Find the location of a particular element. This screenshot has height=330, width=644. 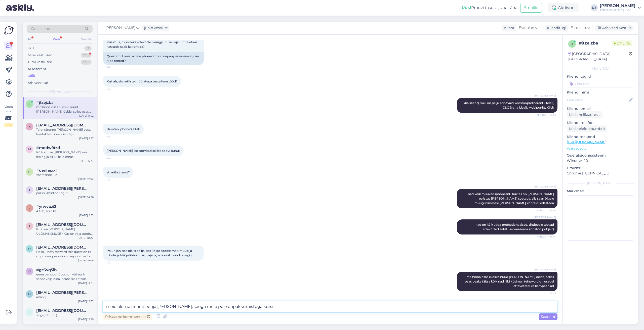

span: oksana.kurmel@tele2.com is located at coordinates (62, 293).